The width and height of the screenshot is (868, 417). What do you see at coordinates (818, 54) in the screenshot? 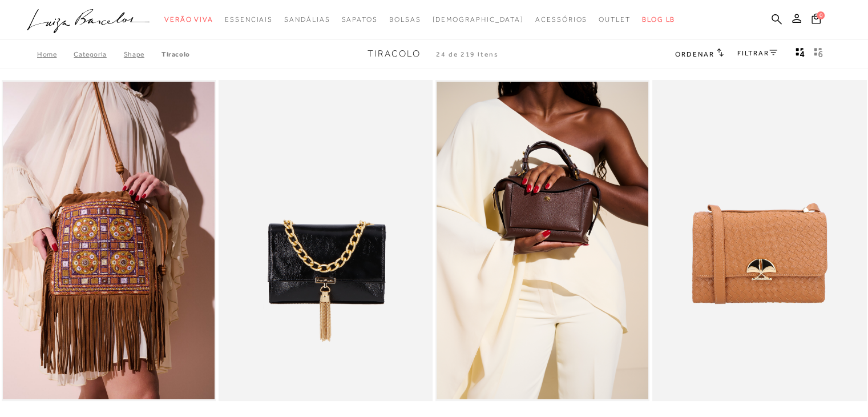
I see `button: gridText6Desc` at bounding box center [818, 54].